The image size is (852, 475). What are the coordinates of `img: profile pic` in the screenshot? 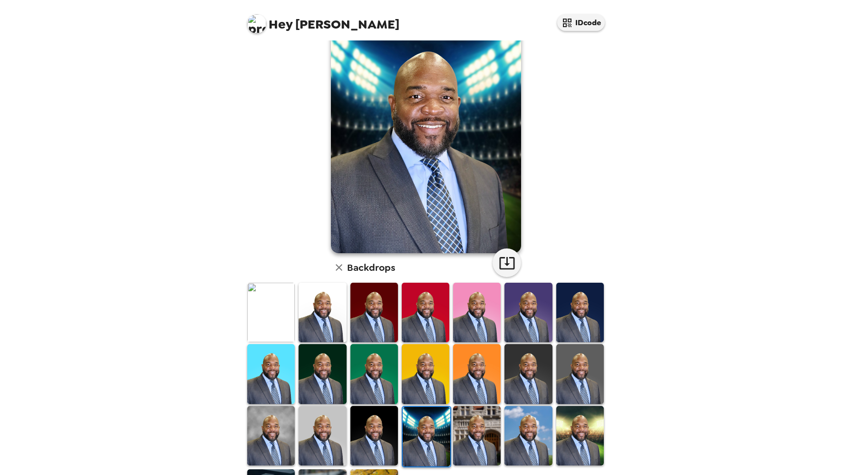 It's located at (257, 24).